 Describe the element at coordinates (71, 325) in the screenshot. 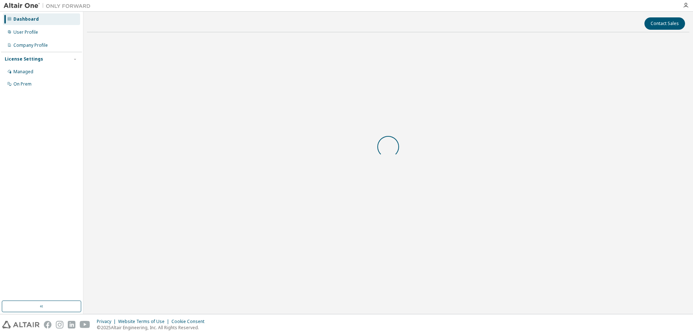

I see `img: linkedin.svg` at that location.